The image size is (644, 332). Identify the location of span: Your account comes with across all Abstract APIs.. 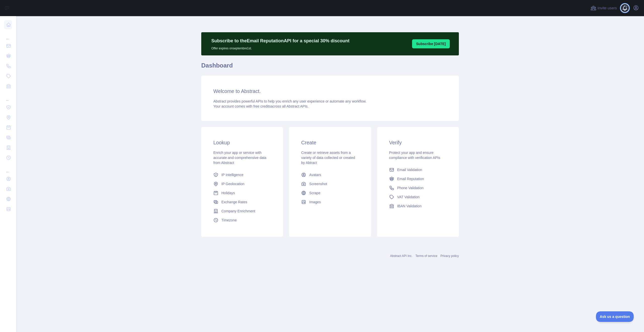
(261, 106).